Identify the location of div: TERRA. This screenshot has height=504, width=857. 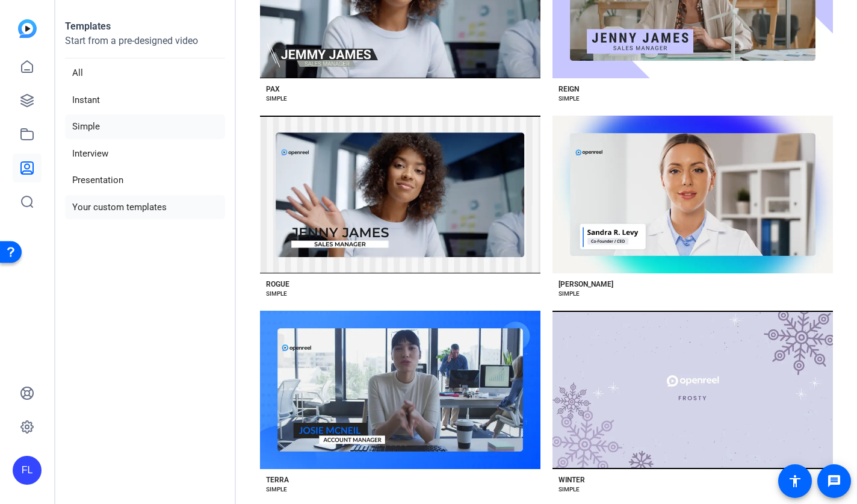
(277, 480).